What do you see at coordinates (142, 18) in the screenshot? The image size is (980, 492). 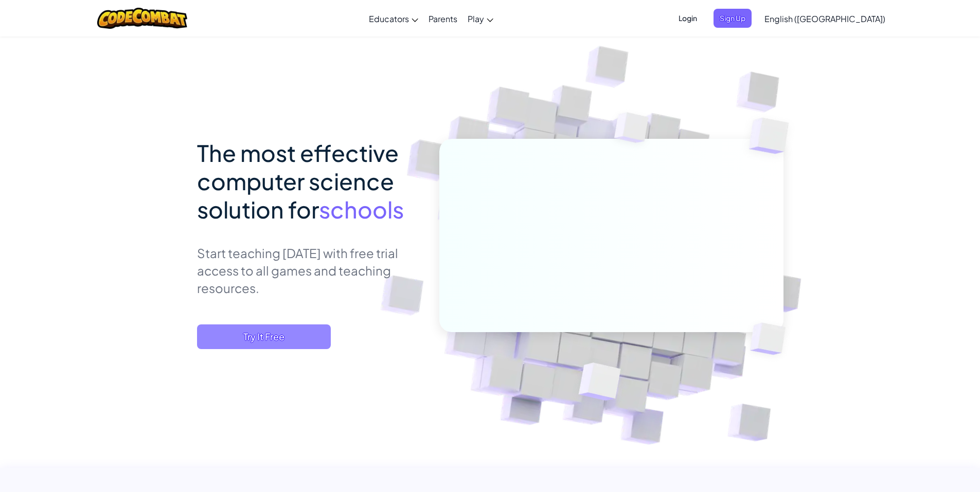 I see `img: CodeCombat logo` at bounding box center [142, 18].